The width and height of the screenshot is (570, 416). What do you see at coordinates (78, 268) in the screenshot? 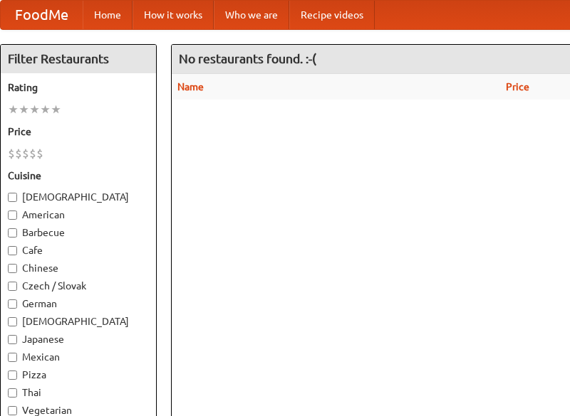
I see `label: Chinese` at bounding box center [78, 268].